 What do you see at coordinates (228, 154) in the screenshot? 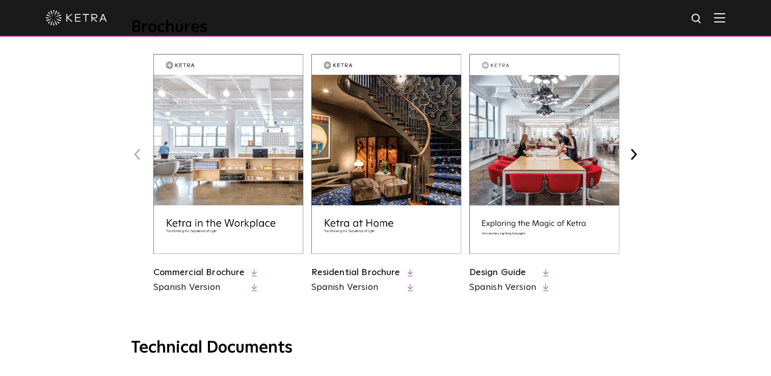
I see `img: commercial_brochure_thumbnail` at bounding box center [228, 154].